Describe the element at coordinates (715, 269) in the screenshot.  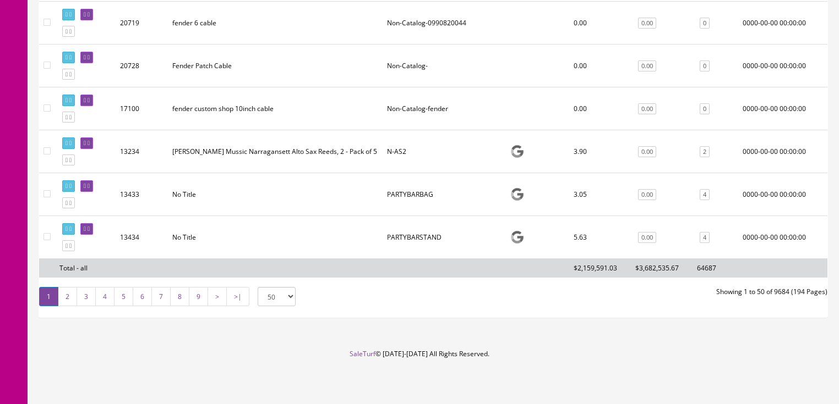
I see `td: 64687` at that location.